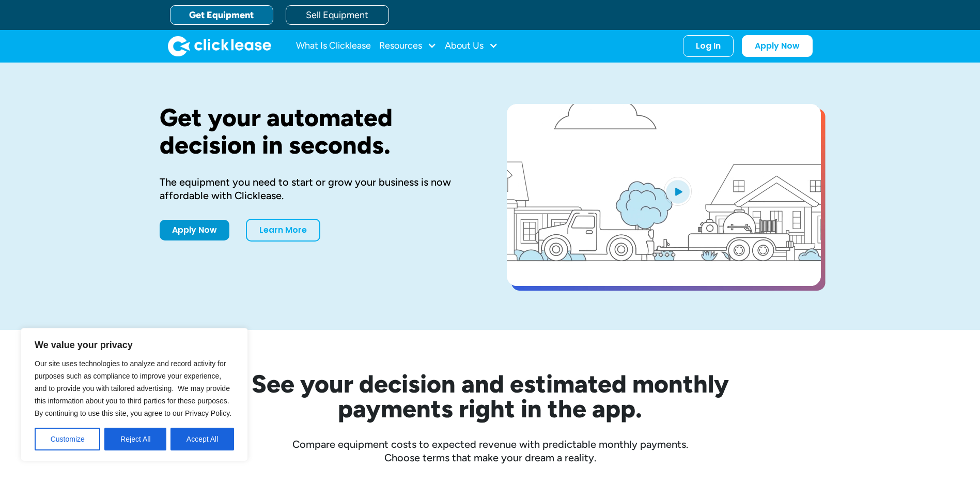 This screenshot has height=482, width=980. I want to click on div: The equipment you need to start or grow your business is now affordable with Clicklease., so click(317, 189).